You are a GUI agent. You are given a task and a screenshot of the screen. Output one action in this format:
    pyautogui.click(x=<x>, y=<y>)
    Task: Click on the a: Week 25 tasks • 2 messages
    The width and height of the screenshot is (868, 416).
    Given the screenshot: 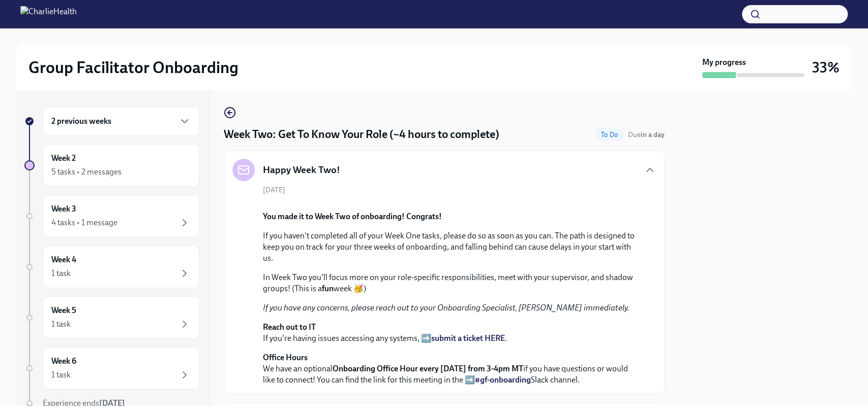 What is the action you would take?
    pyautogui.click(x=112, y=165)
    